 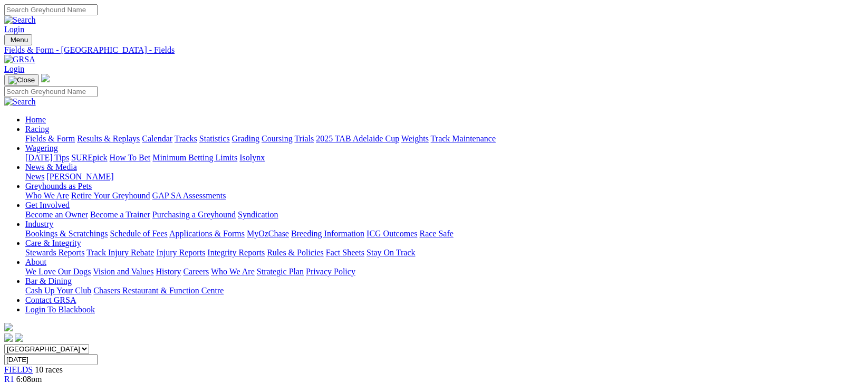 What do you see at coordinates (48, 205) in the screenshot?
I see `a: Get Involved` at bounding box center [48, 205].